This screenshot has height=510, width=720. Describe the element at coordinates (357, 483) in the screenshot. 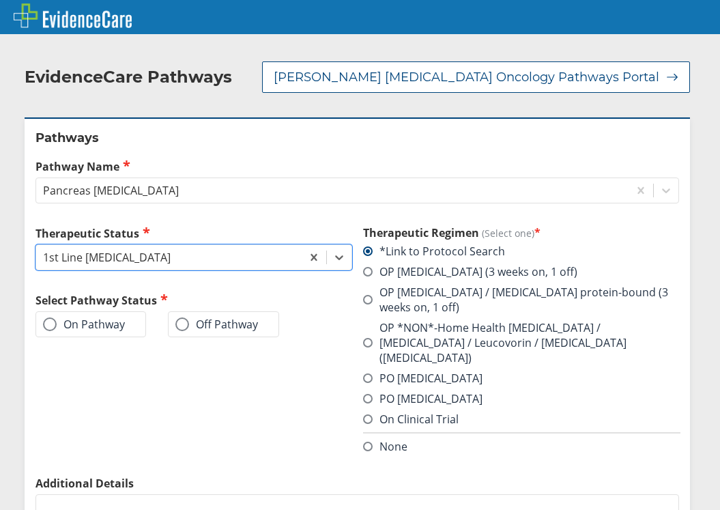

I see `label: Additional Details` at that location.